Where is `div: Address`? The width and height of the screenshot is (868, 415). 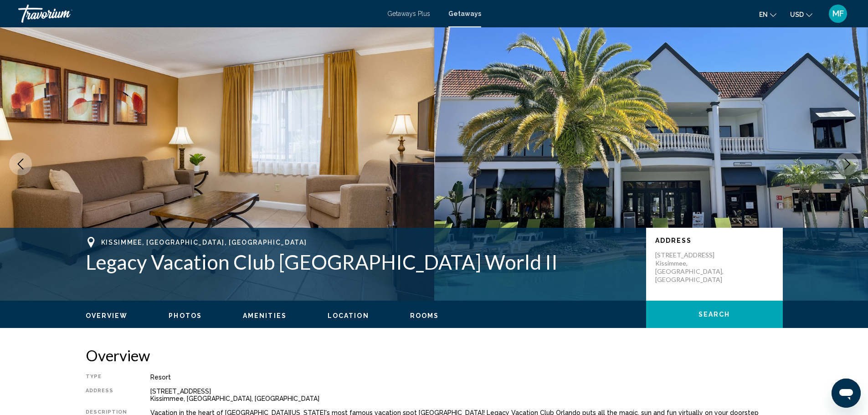 div: Address is located at coordinates (107, 395).